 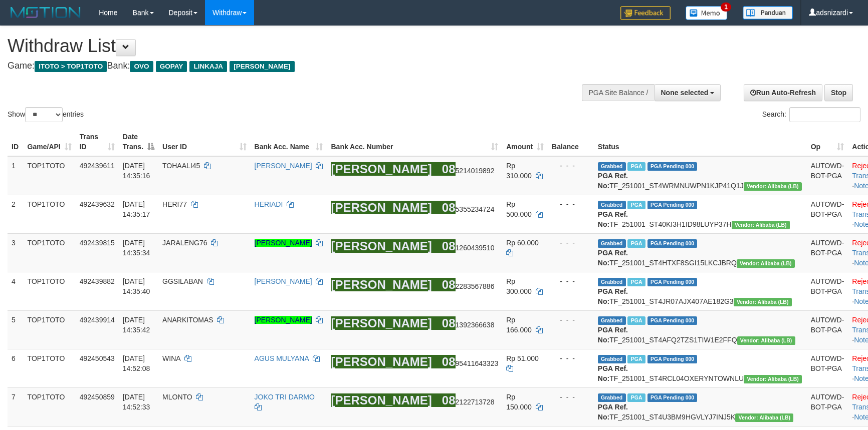 What do you see at coordinates (70, 66) in the screenshot?
I see `span: ITOTO > TOP1TOTO` at bounding box center [70, 66].